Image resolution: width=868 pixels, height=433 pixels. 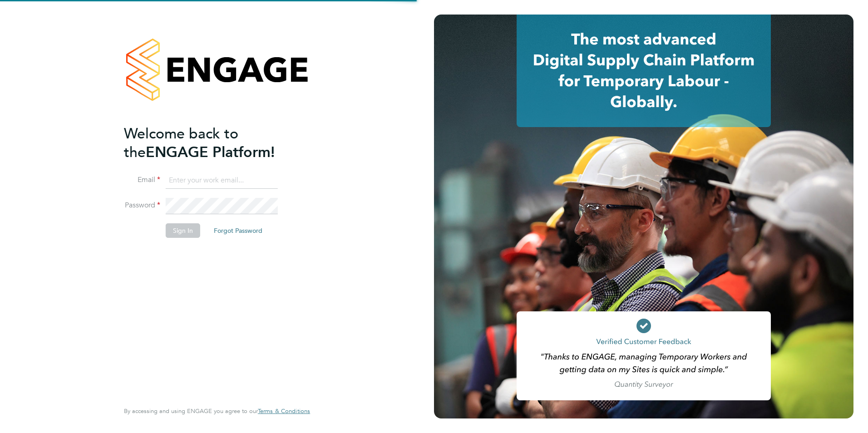 I want to click on span: By accessing and using ENGAGE you agree to our, so click(x=217, y=411).